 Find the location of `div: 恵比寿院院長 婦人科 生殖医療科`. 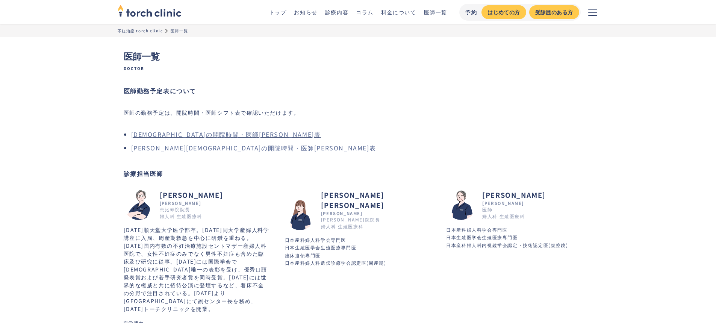

div: 恵比寿院院長 婦人科 生殖医療科 is located at coordinates (181, 213).